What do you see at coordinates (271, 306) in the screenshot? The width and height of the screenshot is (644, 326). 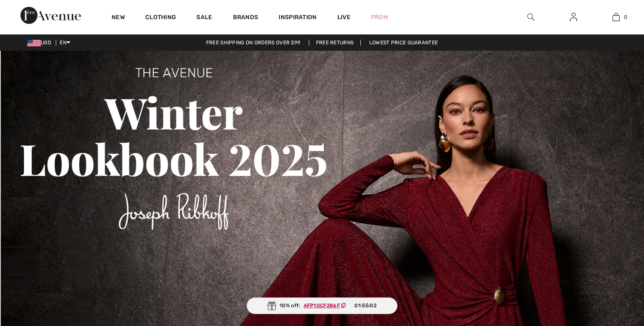 I see `img: Gift.svg` at bounding box center [271, 306].